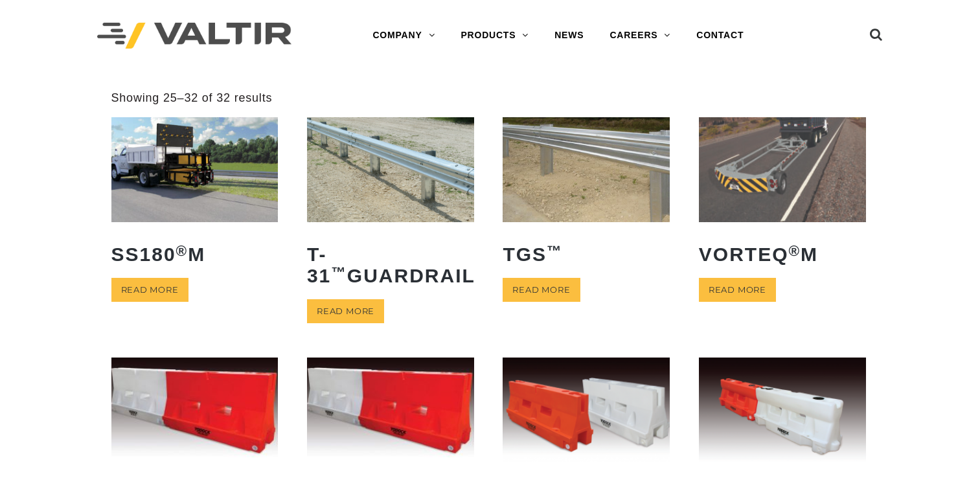  I want to click on h2: VORTEQ M, so click(782, 254).